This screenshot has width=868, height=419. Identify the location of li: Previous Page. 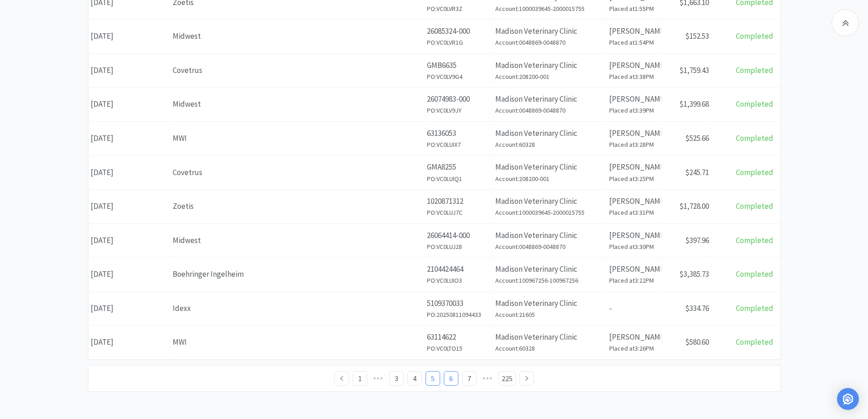
(342, 378).